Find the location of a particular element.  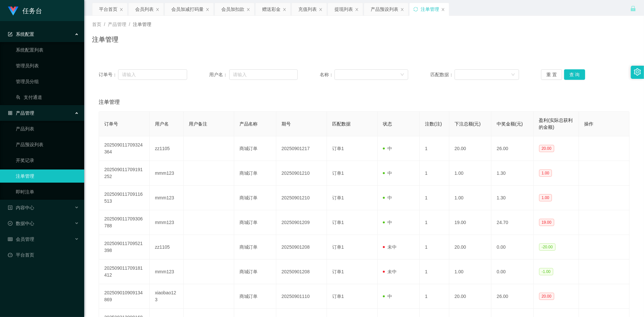

a: 管理员分组 is located at coordinates (48, 82).